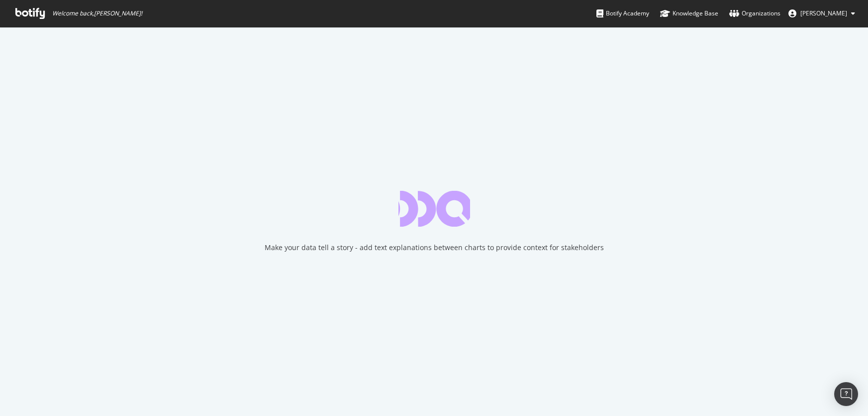 The image size is (868, 416). I want to click on div: Botify Academy, so click(623, 13).